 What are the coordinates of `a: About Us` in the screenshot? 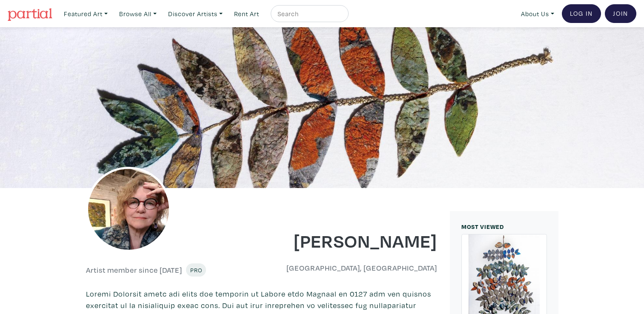 It's located at (538, 14).